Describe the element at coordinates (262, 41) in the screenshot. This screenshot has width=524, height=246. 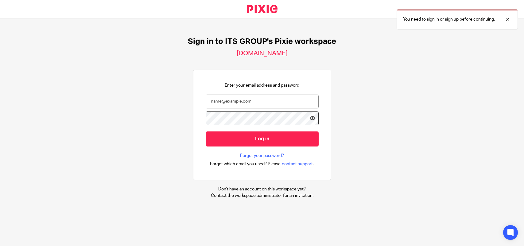
I see `h1: Sign in to ITS GROUP's Pixie workspace` at that location.